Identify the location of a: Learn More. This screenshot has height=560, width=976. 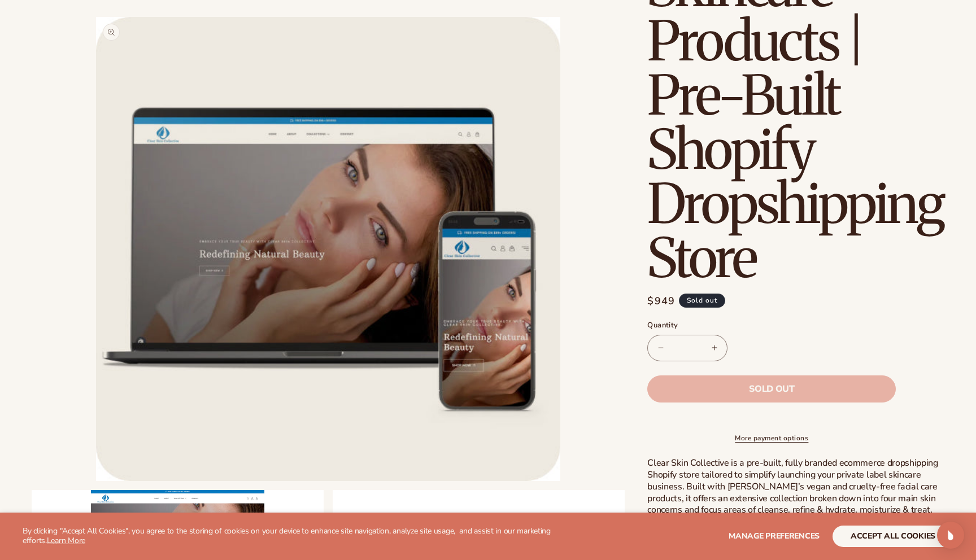
(66, 541).